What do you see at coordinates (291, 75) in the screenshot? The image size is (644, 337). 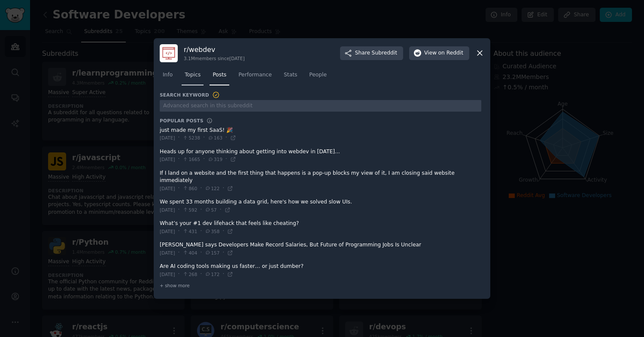 I see `span: Stats` at bounding box center [291, 75].